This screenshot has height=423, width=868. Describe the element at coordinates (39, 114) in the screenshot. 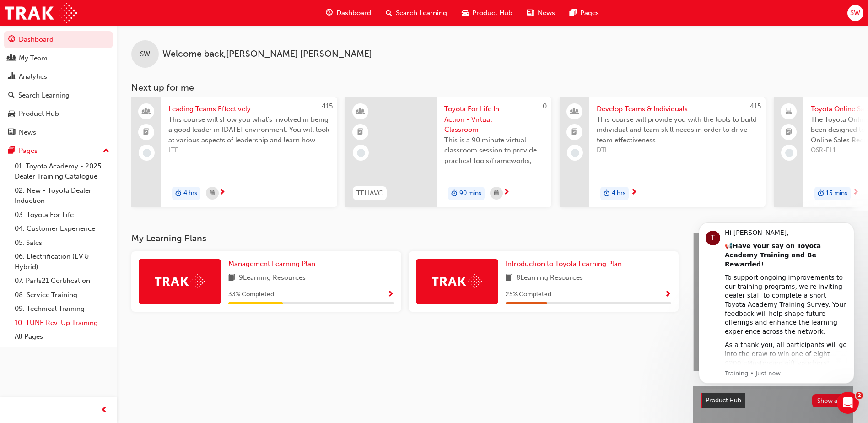

I see `div: Product Hub` at that location.